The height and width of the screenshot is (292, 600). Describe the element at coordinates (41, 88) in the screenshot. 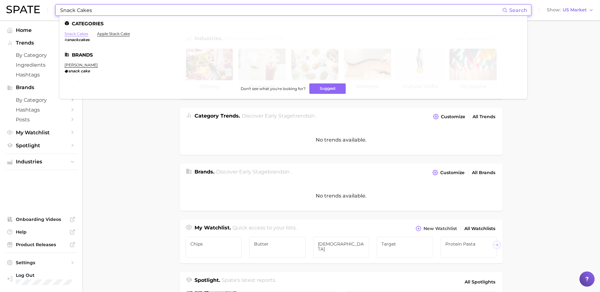

I see `button: Brands` at that location.